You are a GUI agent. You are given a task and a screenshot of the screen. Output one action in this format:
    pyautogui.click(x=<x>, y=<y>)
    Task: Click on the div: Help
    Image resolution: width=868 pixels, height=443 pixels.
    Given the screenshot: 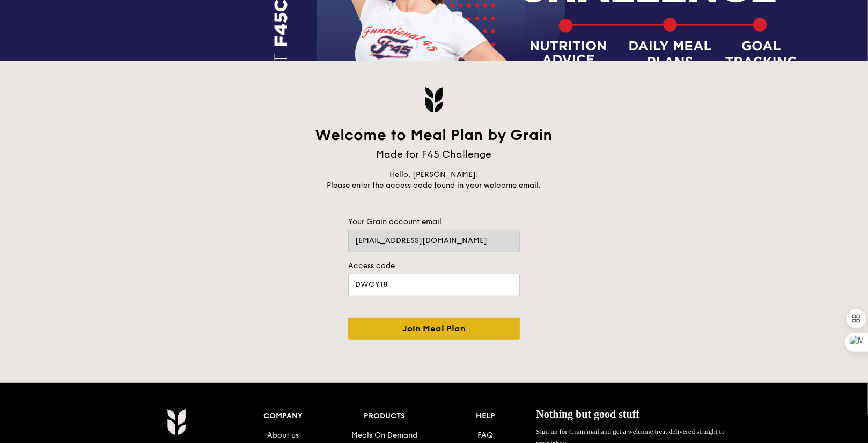 What is the action you would take?
    pyautogui.click(x=486, y=416)
    